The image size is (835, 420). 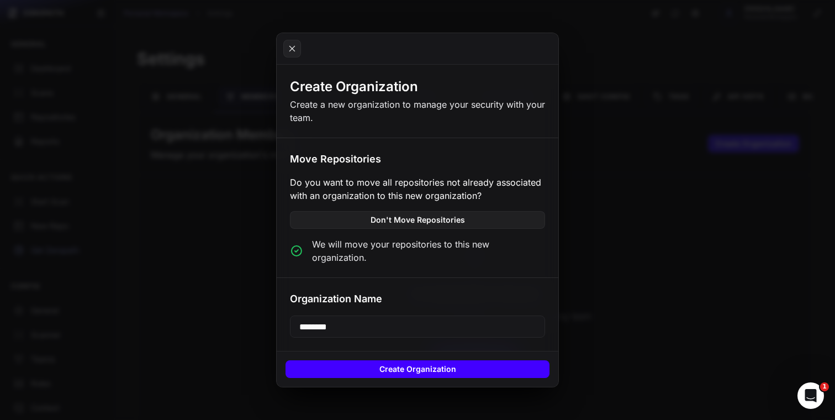 What do you see at coordinates (429, 251) in the screenshot?
I see `span: We will move your repositories to this new organization.` at bounding box center [429, 251].